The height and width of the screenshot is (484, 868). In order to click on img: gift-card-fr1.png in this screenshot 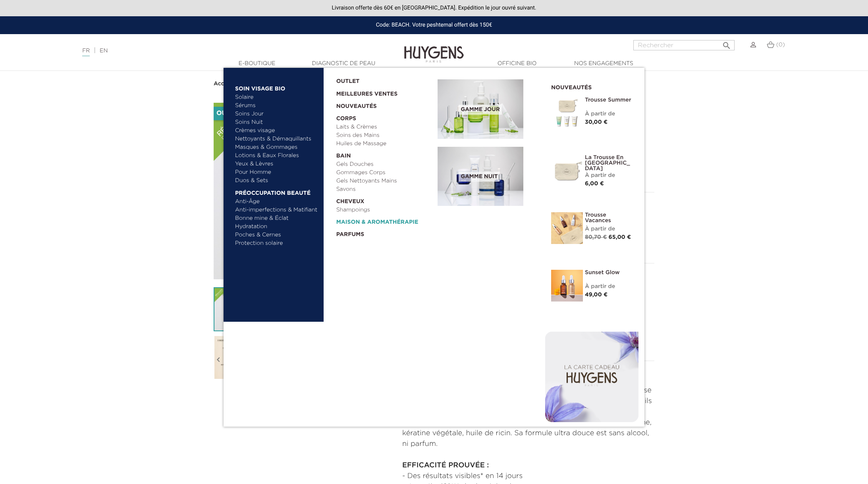, I will do `click(592, 377)`.